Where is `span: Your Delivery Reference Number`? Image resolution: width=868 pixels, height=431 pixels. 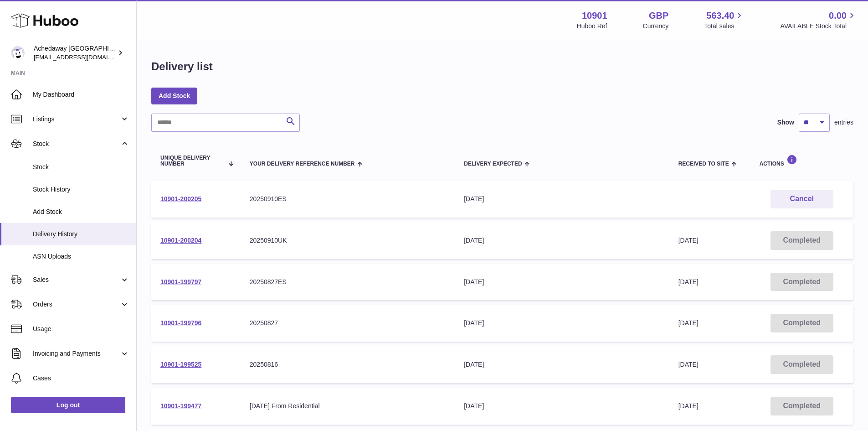 span: Your Delivery Reference Number is located at coordinates (302, 164).